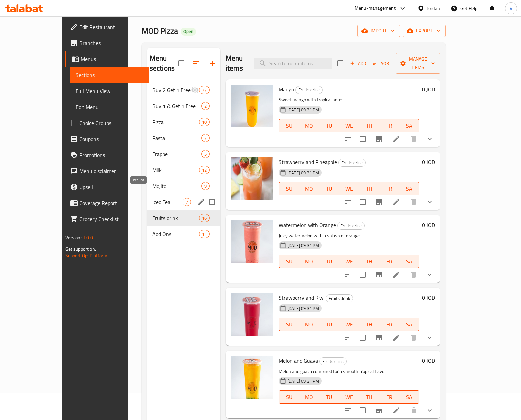 This screenshot has width=521, height=420. I want to click on span: Open, so click(189, 31).